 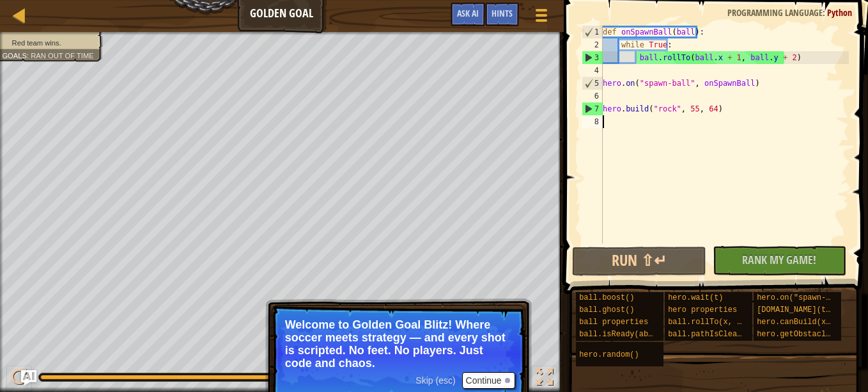 What do you see at coordinates (607, 310) in the screenshot?
I see `span: ball.ghost()` at bounding box center [607, 310].